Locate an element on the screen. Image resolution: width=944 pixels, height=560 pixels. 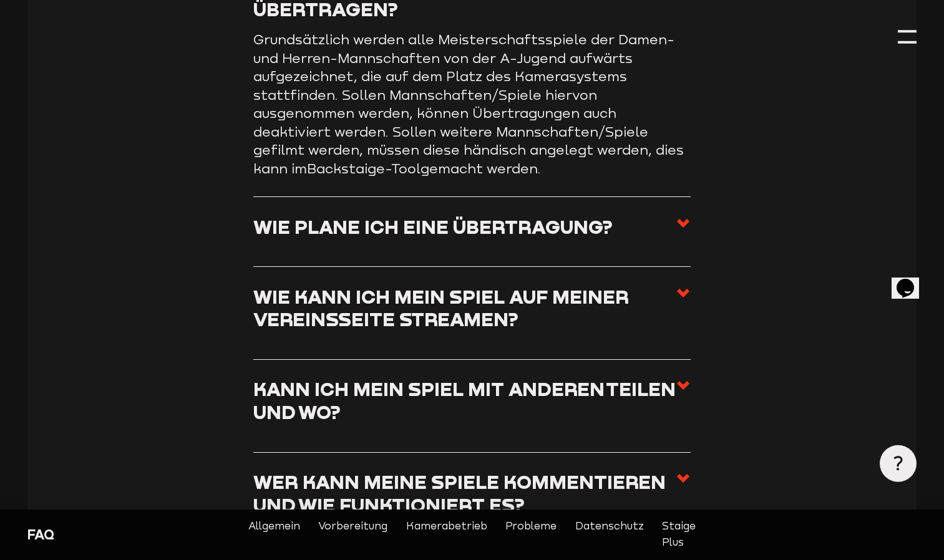
h3: Wie kann ich mein Spiel auf meiner Vereinsseite streamen? is located at coordinates (464, 309).